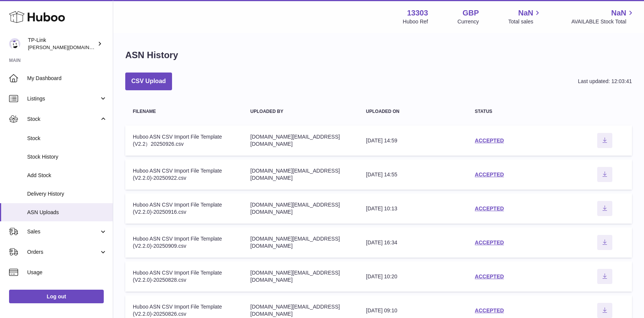 The image size is (644, 318). Describe the element at coordinates (523, 112) in the screenshot. I see `th: Status` at that location.